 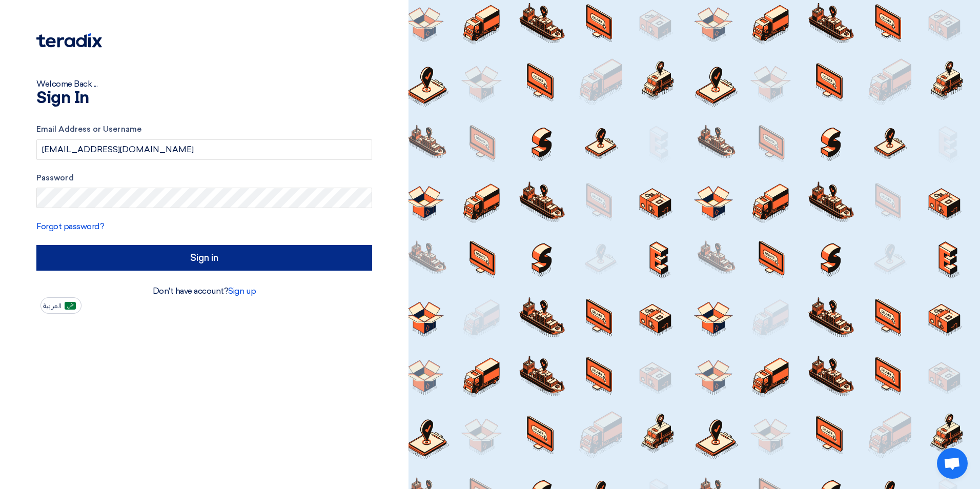 I want to click on div: Welcome Back ..., so click(x=204, y=84).